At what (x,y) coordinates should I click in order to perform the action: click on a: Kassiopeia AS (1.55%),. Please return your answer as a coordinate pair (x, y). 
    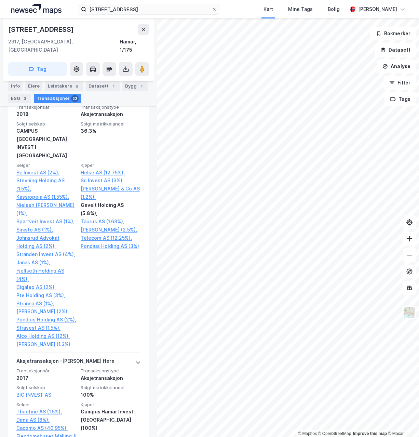
    Looking at the image, I should click on (47, 197).